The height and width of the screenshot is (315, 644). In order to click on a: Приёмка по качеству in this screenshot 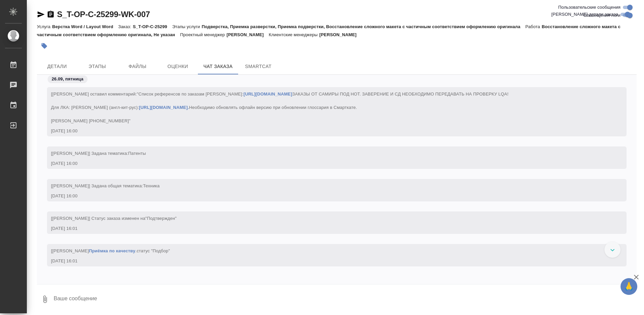, I will do `click(112, 251)`.